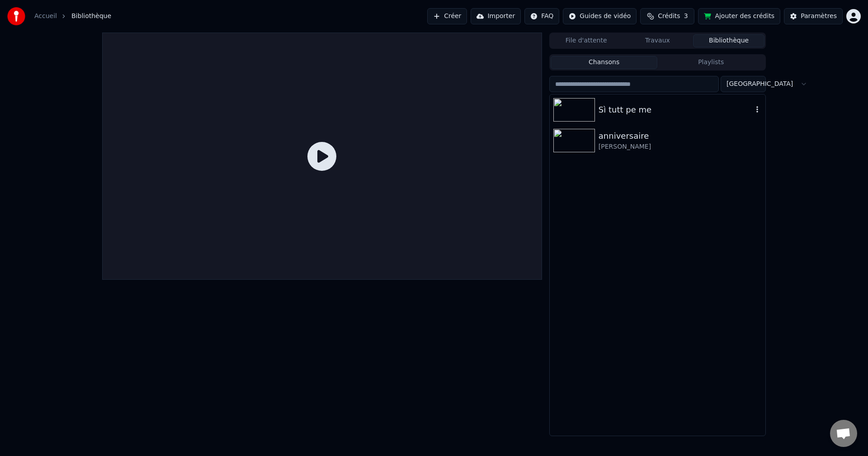 This screenshot has height=456, width=868. What do you see at coordinates (658, 41) in the screenshot?
I see `button: Travaux` at bounding box center [658, 41].